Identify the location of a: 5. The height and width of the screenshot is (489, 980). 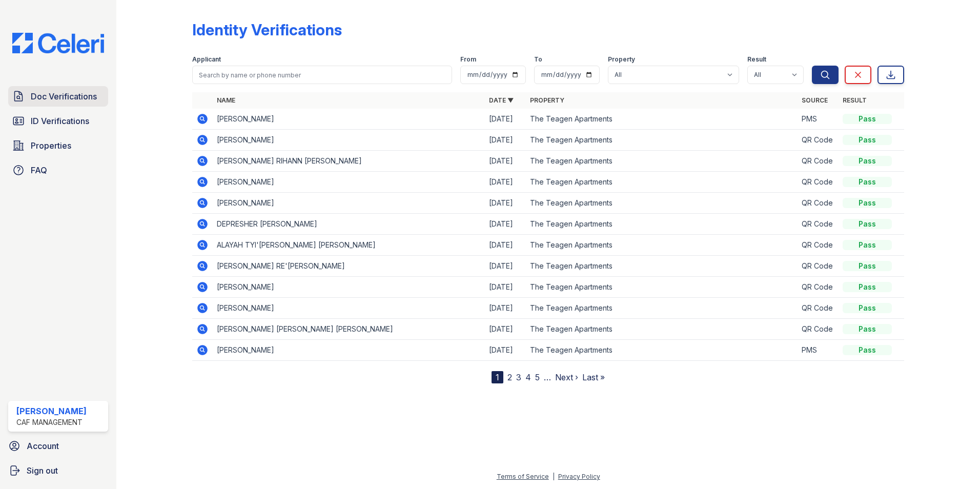
(537, 377).